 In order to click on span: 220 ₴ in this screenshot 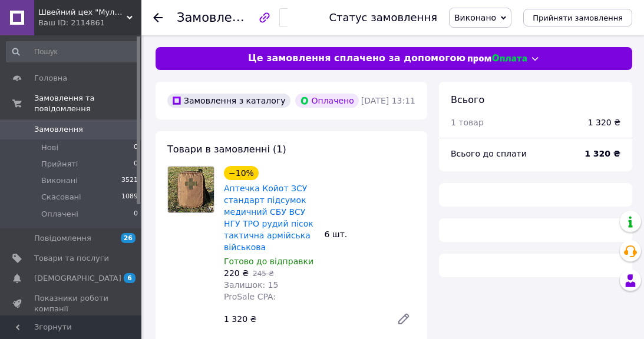, I will do `click(236, 273)`.